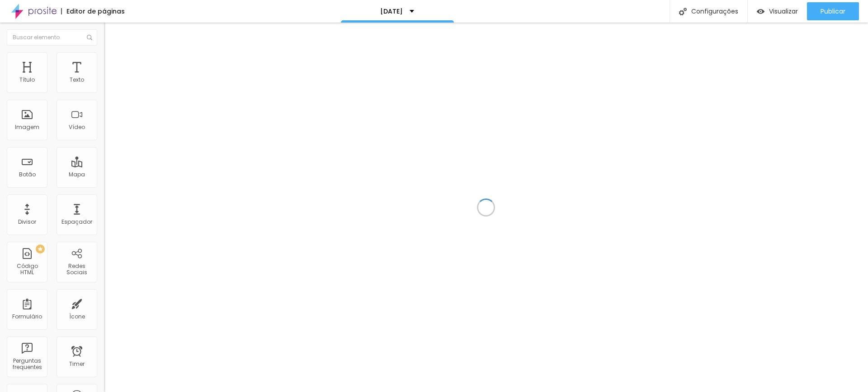  What do you see at coordinates (27, 222) in the screenshot?
I see `div: Divisor` at bounding box center [27, 222].